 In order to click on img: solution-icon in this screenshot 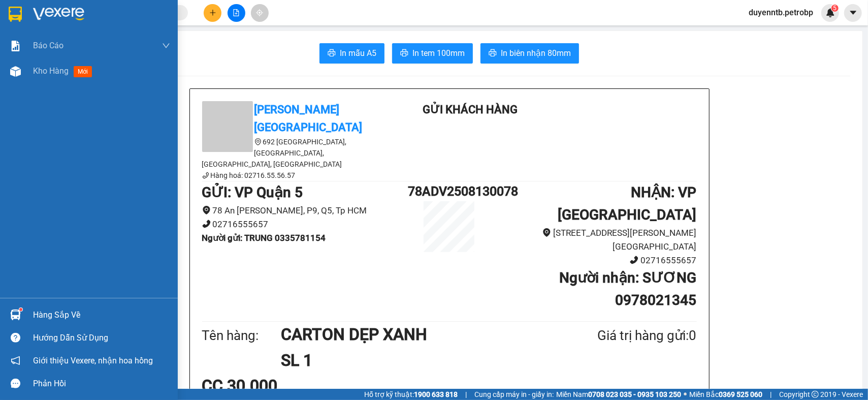, I will do `click(15, 45)`.